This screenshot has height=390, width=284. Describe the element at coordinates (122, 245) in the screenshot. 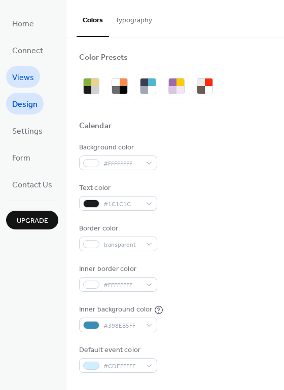

I see `span: transparent` at that location.